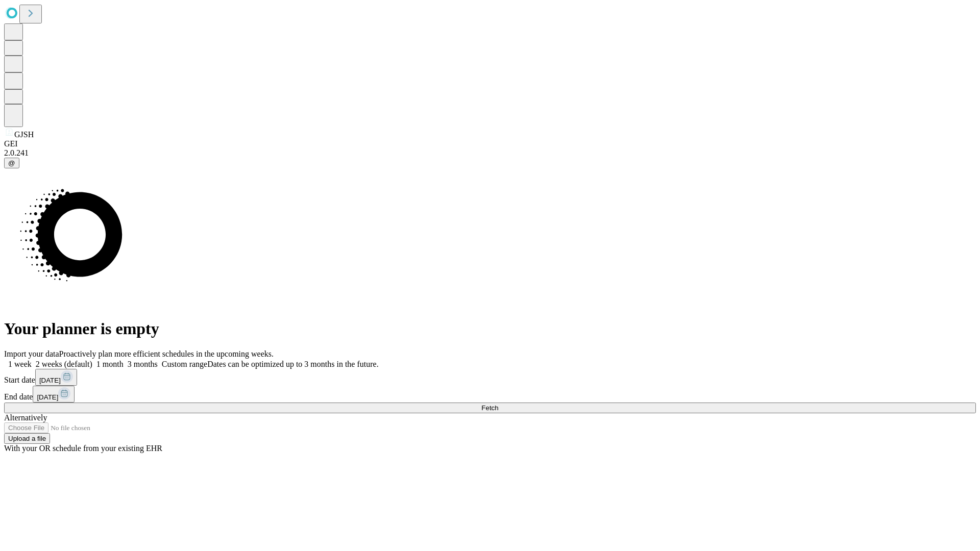  I want to click on h1: Your planner is empty, so click(490, 329).